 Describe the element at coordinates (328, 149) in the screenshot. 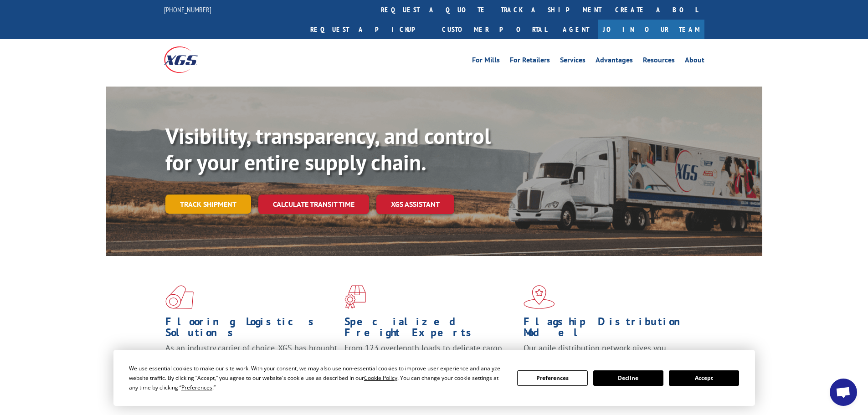

I see `b: Visibility, transparency, and control for your entire supply chain.` at that location.